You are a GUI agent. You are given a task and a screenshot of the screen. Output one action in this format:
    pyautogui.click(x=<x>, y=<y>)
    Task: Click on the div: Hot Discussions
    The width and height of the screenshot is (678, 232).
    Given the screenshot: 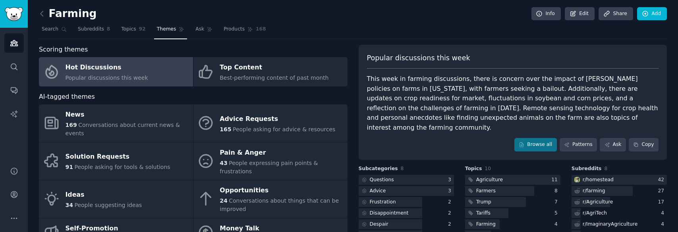 What is the action you would take?
    pyautogui.click(x=107, y=68)
    